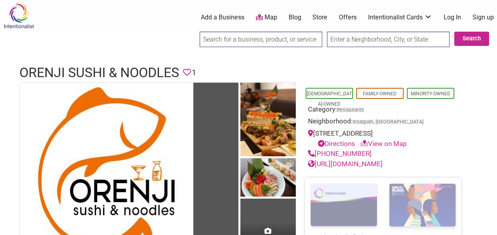 Image resolution: width=497 pixels, height=235 pixels. Describe the element at coordinates (295, 17) in the screenshot. I see `a: Blog` at that location.